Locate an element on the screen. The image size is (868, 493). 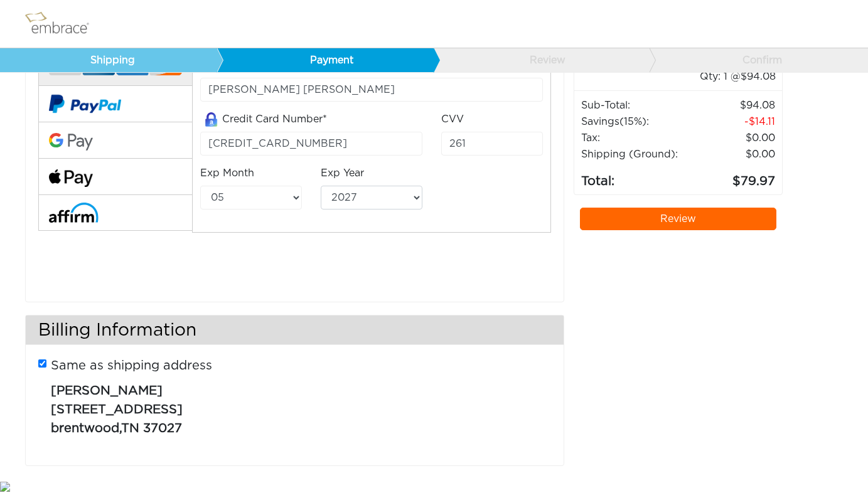
td: 14.11 is located at coordinates (732, 122).